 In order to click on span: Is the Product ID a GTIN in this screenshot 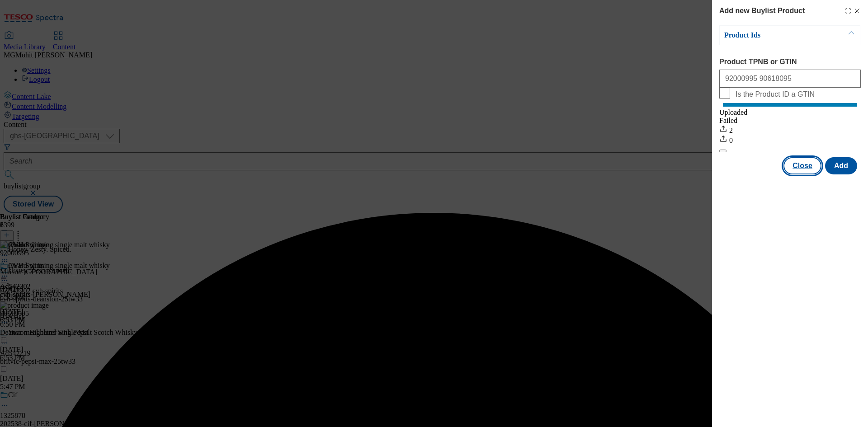, I will do `click(775, 94)`.